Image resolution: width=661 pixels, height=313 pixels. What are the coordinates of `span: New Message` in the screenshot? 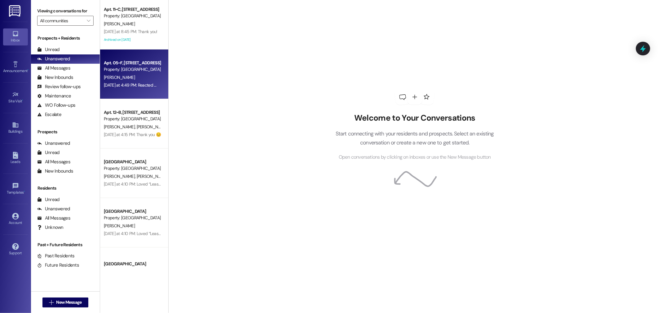 It's located at (69, 303).